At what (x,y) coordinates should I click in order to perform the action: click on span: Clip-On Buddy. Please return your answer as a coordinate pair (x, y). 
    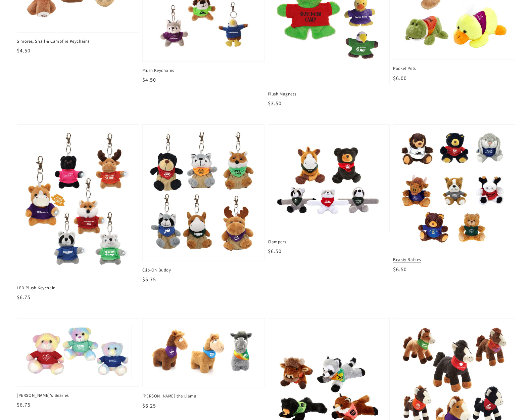
    Looking at the image, I should click on (203, 270).